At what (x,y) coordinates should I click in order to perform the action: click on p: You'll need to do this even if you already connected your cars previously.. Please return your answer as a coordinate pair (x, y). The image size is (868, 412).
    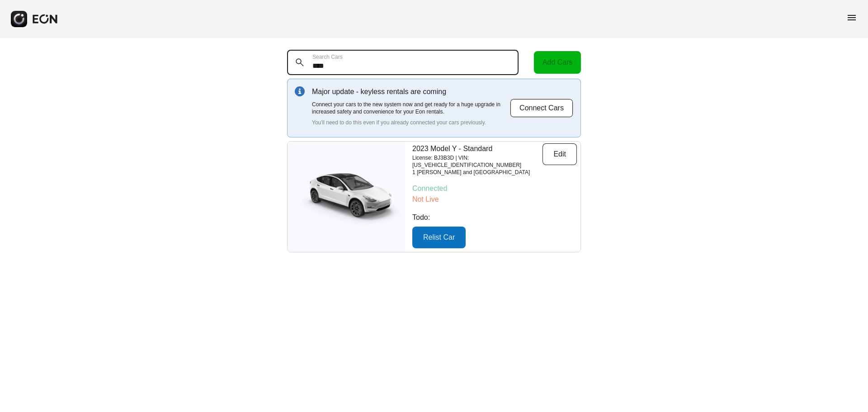
    Looking at the image, I should click on (411, 123).